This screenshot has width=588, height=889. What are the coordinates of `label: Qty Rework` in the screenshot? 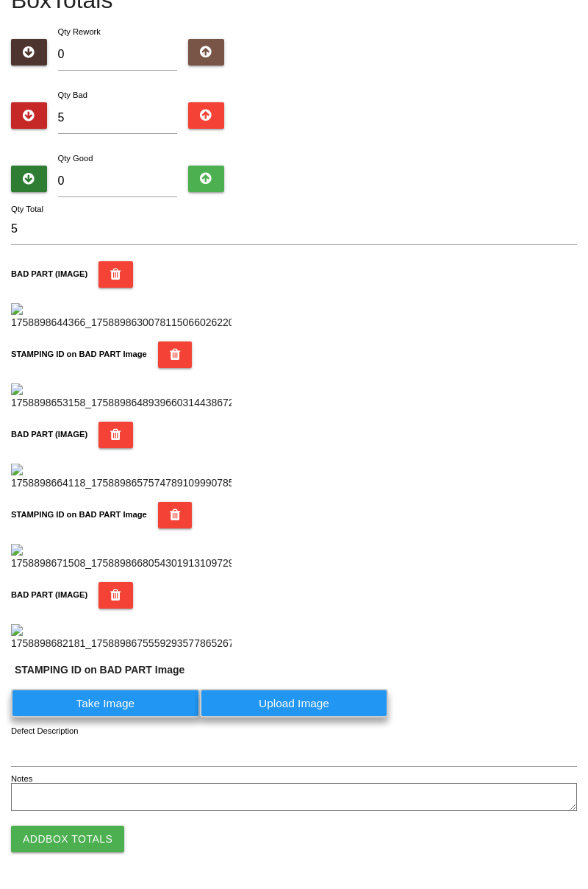 It's located at (80, 32).